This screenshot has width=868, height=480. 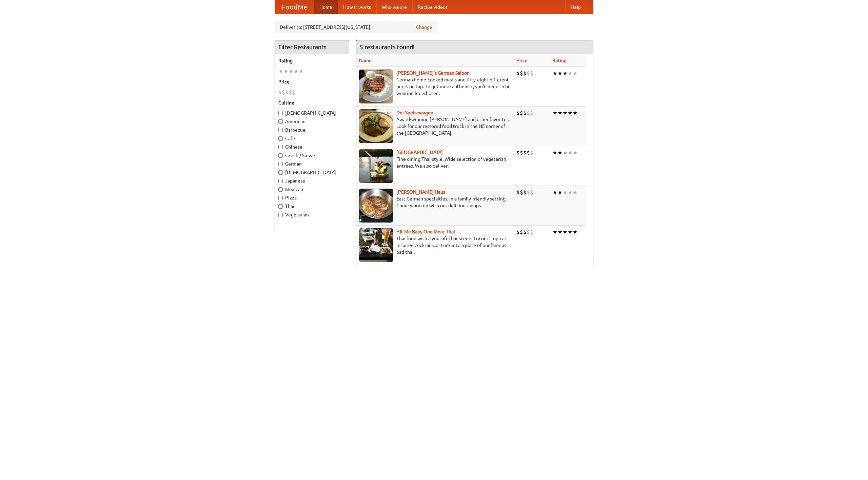 I want to click on p: Thai food with a youthful bar scene. Try our tropical inspired cocktails, or tuck into a plate of..., so click(x=435, y=245).